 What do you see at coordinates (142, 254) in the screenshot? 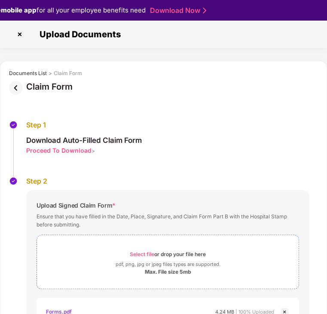
I see `span: Select file` at bounding box center [142, 254].